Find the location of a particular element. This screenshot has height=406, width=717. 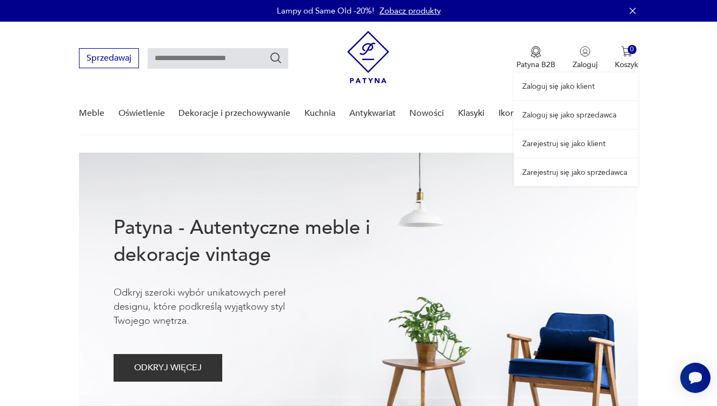

button: Szukaj is located at coordinates (276, 58).